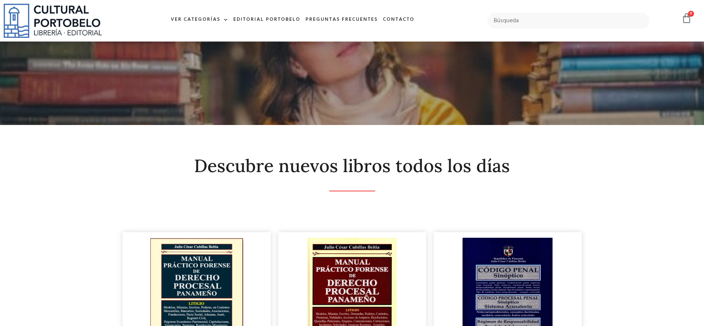  I want to click on span: 0, so click(691, 14).